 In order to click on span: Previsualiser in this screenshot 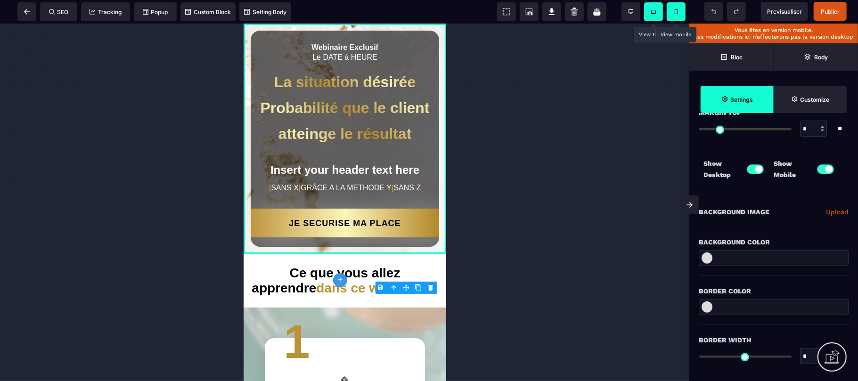, I will do `click(784, 11)`.